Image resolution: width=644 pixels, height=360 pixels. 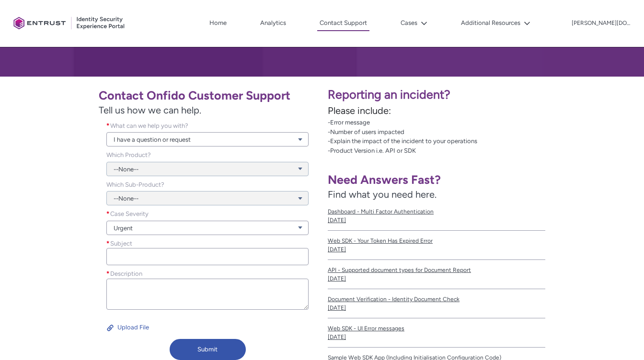 What do you see at coordinates (130, 213) in the screenshot?
I see `span: Case Severity` at bounding box center [130, 213].